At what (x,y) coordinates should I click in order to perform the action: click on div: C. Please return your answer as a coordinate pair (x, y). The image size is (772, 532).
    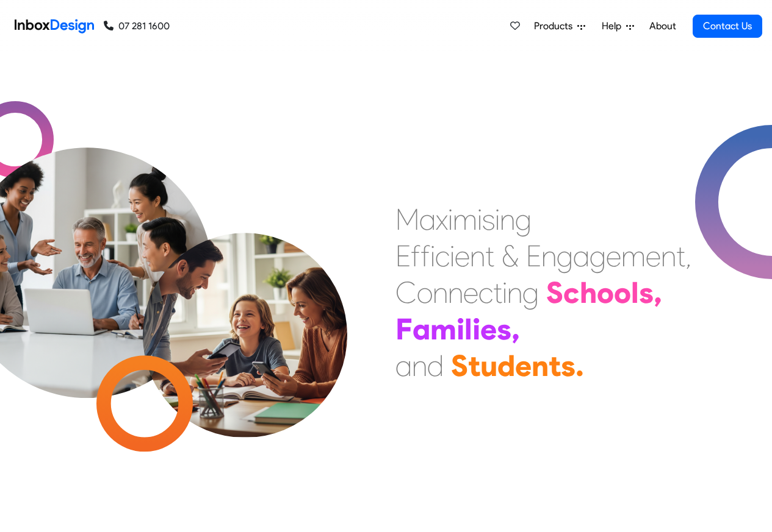
    Looking at the image, I should click on (406, 293).